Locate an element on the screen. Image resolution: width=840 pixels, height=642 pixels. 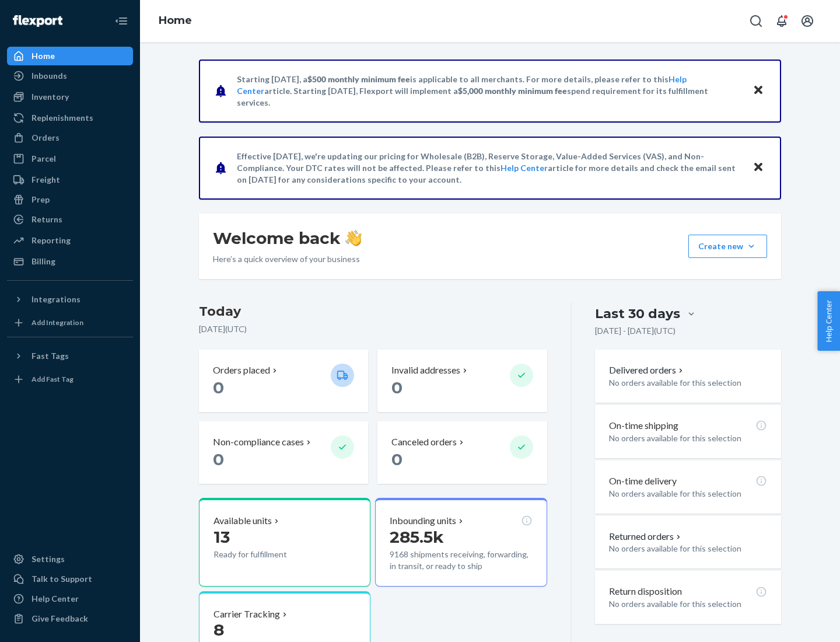
span: $5,000 monthly minimum fee is located at coordinates (512, 91).